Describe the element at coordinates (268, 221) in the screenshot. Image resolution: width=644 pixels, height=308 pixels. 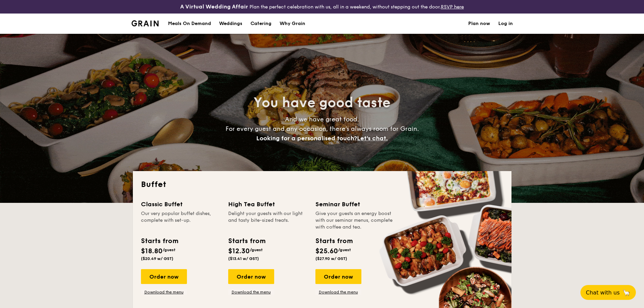
I see `div: Delight your guests with our light and tasty bite-sized treats.` at that location.